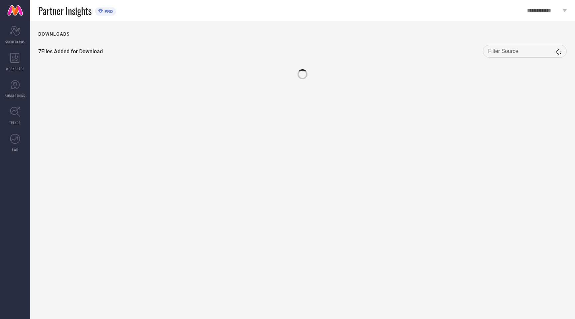  Describe the element at coordinates (15, 96) in the screenshot. I see `span: SUGGESTIONS` at that location.